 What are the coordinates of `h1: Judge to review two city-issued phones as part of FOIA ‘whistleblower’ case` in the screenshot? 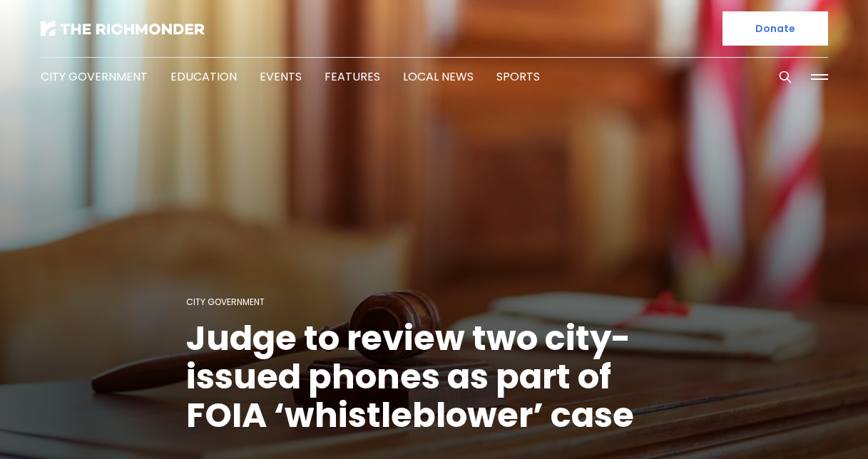 It's located at (434, 378).